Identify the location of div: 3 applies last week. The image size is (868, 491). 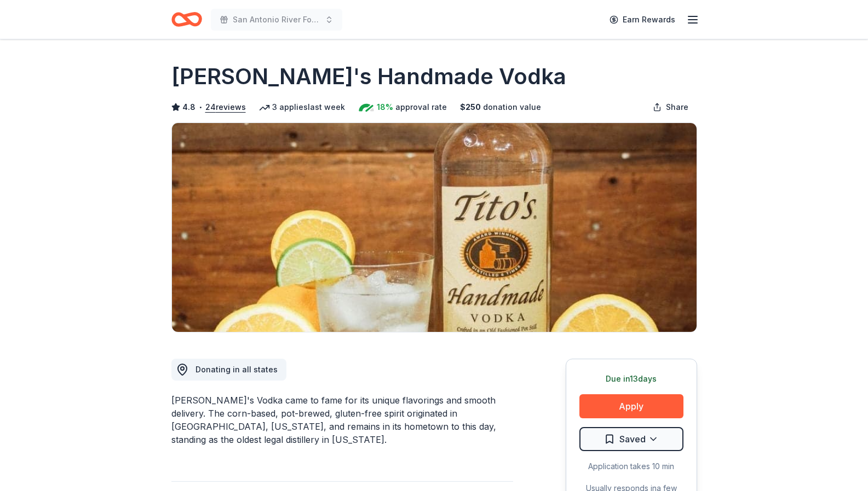
(302, 107).